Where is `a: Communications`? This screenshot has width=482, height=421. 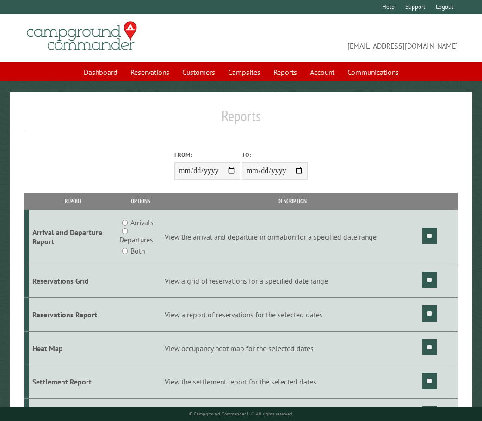 a: Communications is located at coordinates (373, 72).